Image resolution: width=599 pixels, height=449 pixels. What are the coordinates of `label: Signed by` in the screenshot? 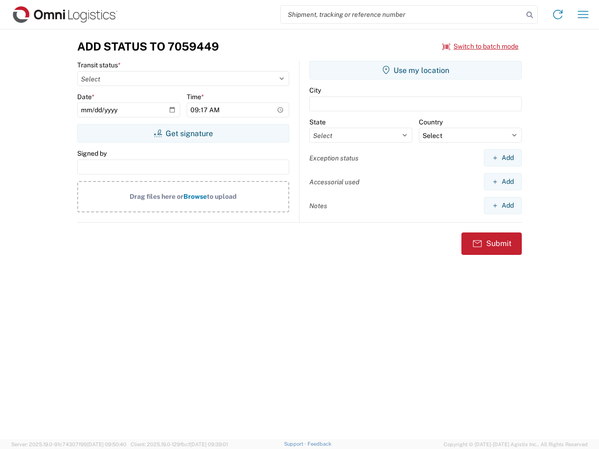 It's located at (92, 154).